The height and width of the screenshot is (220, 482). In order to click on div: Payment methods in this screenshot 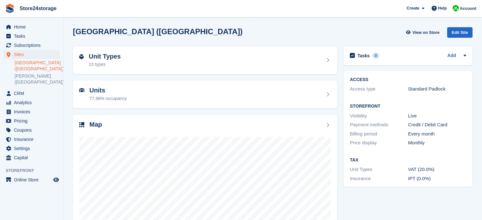, I will do `click(379, 125)`.